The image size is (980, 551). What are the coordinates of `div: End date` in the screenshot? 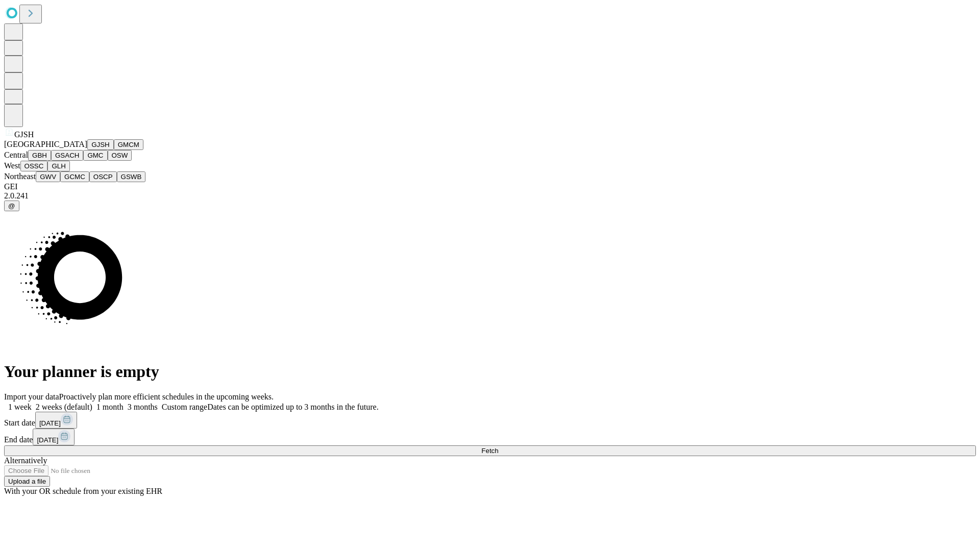 It's located at (490, 437).